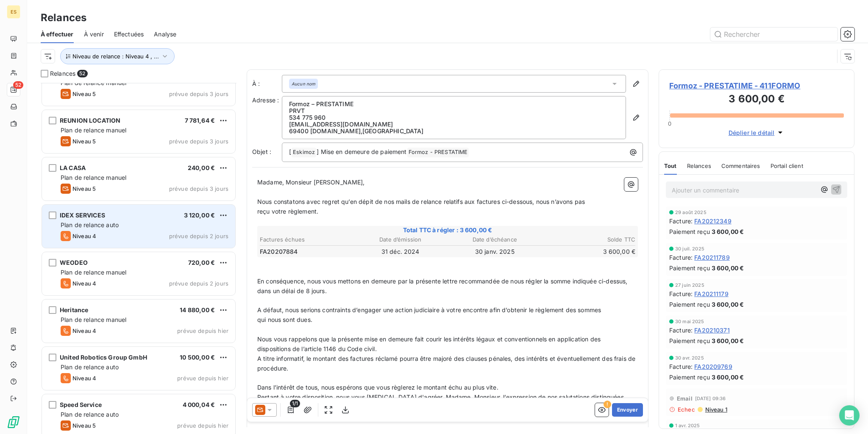 Image resolution: width=868 pixels, height=434 pixels. I want to click on span: REUNION LOCATION, so click(90, 120).